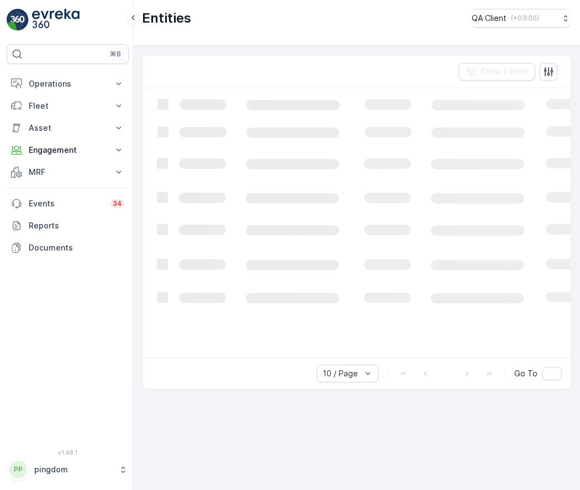 This screenshot has height=490, width=580. What do you see at coordinates (76, 248) in the screenshot?
I see `p: Documents` at bounding box center [76, 248].